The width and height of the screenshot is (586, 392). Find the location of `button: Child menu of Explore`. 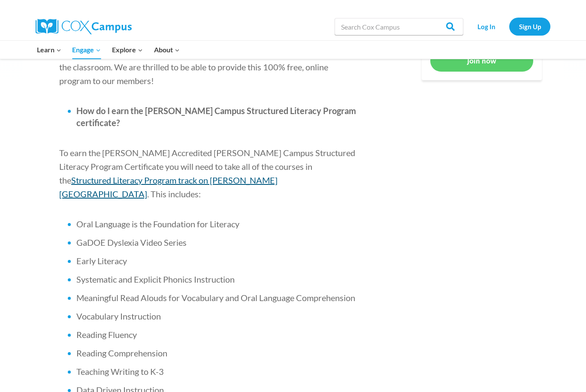

button: Child menu of Explore is located at coordinates (127, 50).